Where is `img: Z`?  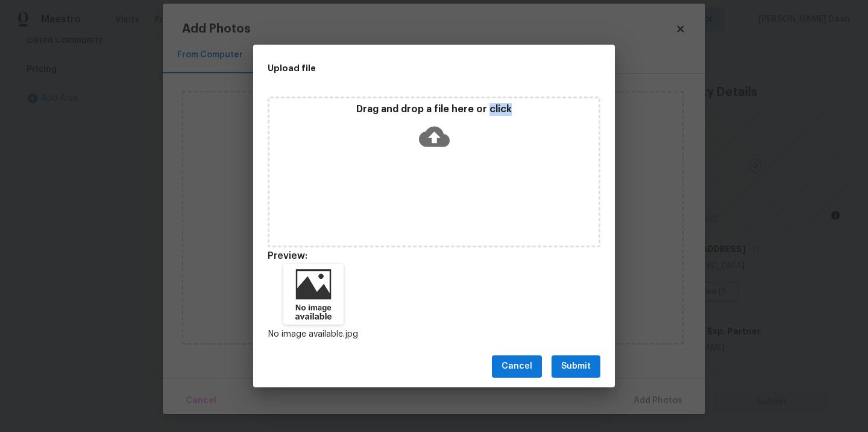
img: Z is located at coordinates (313, 294).